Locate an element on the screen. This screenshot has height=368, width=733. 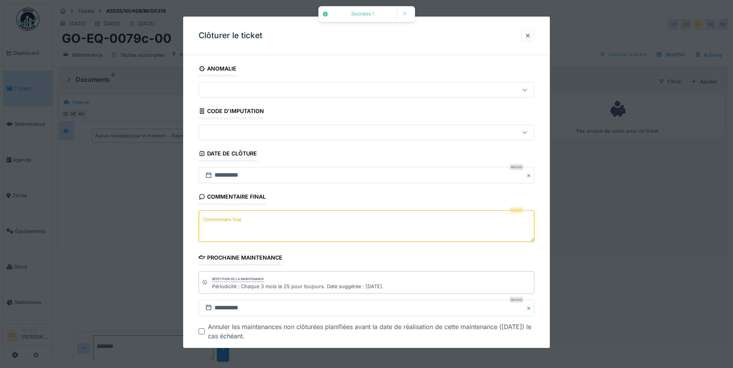
div: Répétition de la maintenance is located at coordinates (238, 280).